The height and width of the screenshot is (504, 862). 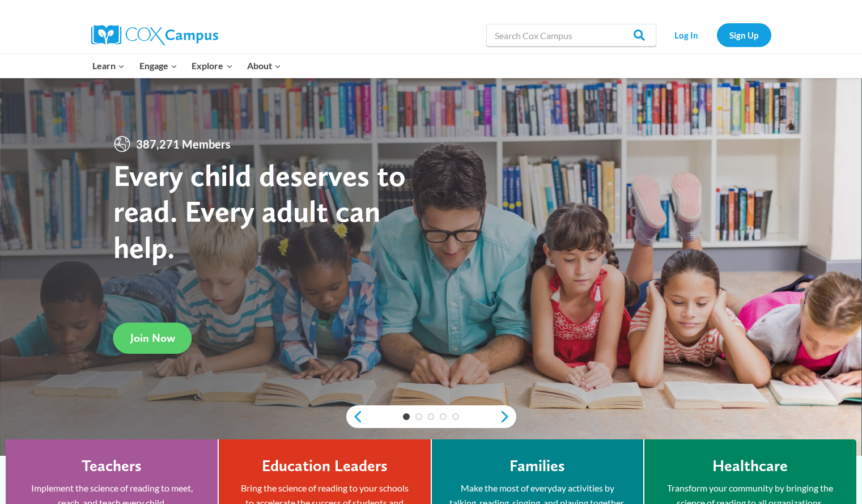 What do you see at coordinates (355, 416) in the screenshot?
I see `a: previous` at bounding box center [355, 416].